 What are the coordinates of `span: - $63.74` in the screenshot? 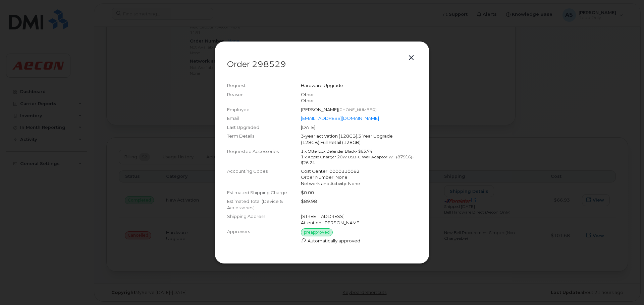 It's located at (364, 151).